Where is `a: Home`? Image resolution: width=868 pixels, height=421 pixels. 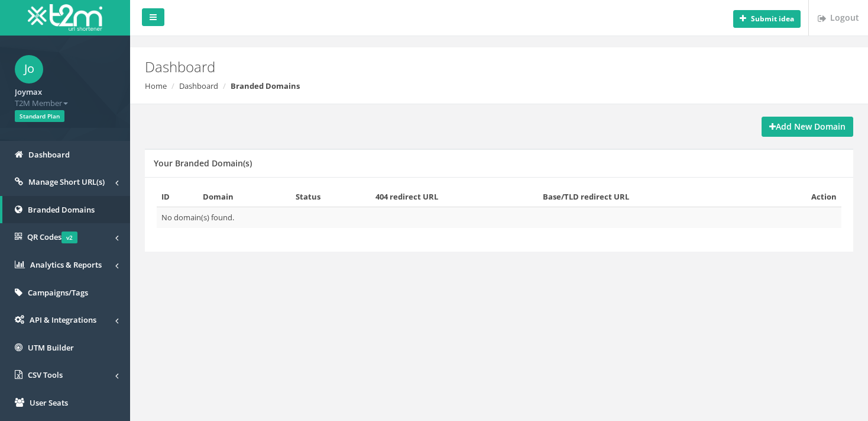 a: Home is located at coordinates (156, 85).